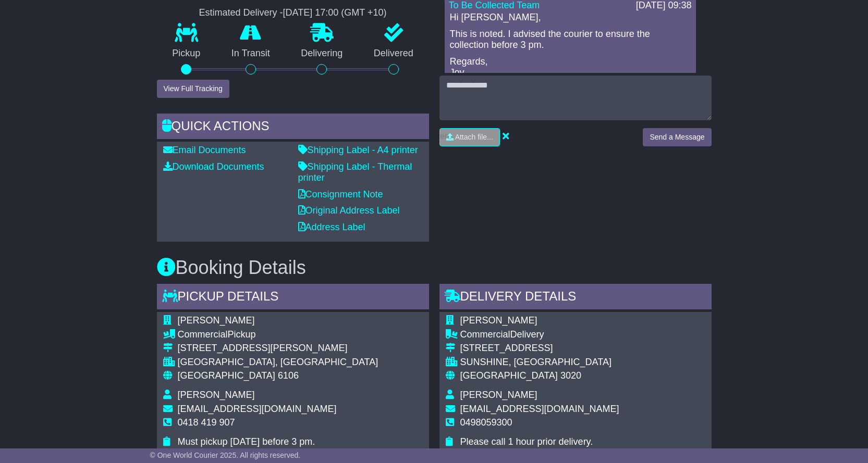  Describe the element at coordinates (293, 127) in the screenshot. I see `div: Quick Actions` at that location.